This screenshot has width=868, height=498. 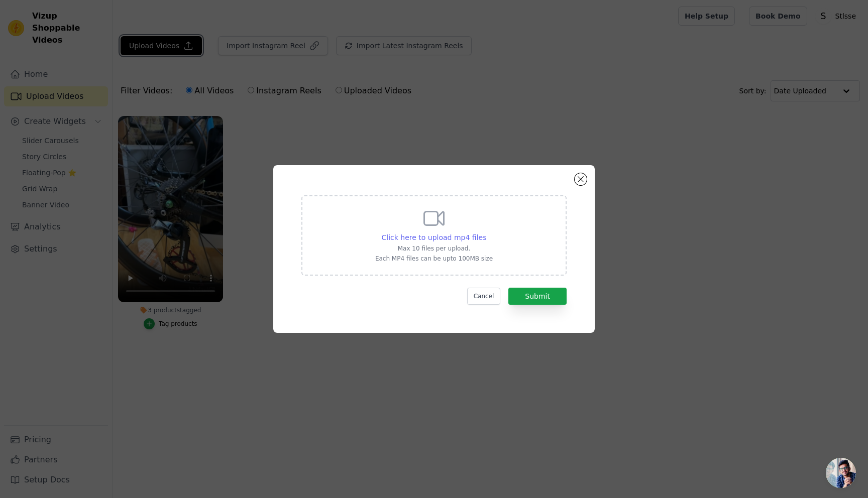 What do you see at coordinates (434, 238) in the screenshot?
I see `span: Click here to upload mp4 files` at bounding box center [434, 238].